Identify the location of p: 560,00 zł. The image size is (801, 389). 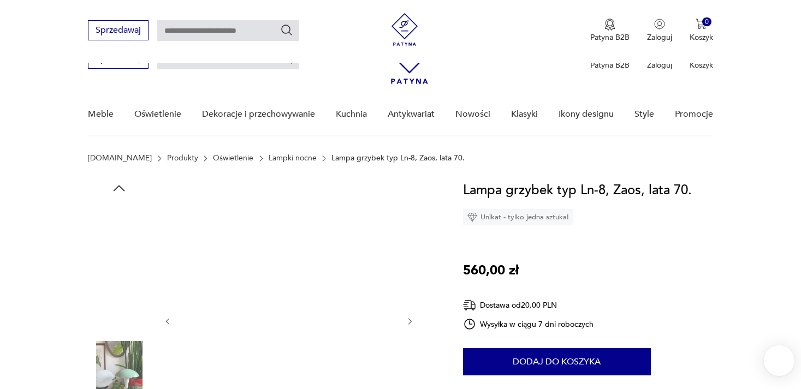
(491, 271).